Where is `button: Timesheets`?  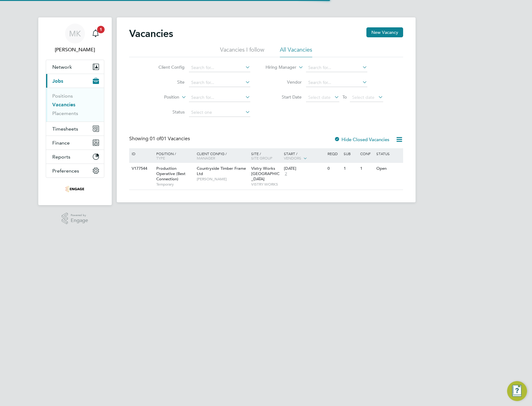
button: Timesheets is located at coordinates (75, 129).